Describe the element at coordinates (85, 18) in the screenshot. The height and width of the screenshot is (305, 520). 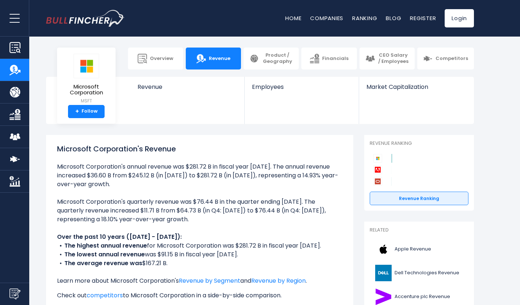
I see `a: Go to homepage` at that location.